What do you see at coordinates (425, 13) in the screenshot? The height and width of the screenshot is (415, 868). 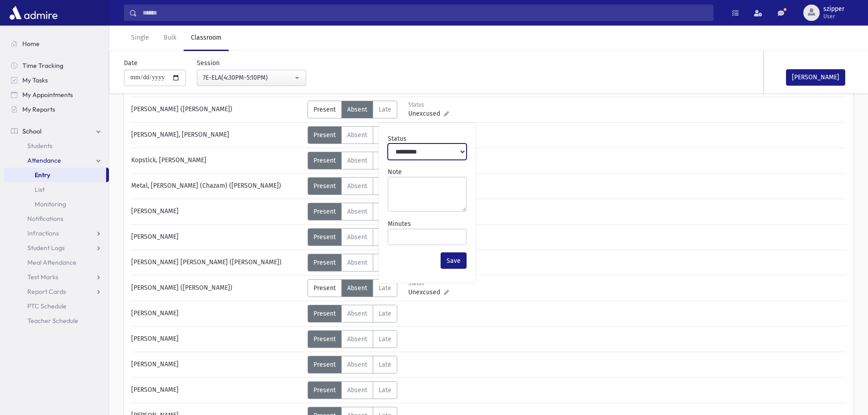 I see `input: Search` at bounding box center [425, 13].